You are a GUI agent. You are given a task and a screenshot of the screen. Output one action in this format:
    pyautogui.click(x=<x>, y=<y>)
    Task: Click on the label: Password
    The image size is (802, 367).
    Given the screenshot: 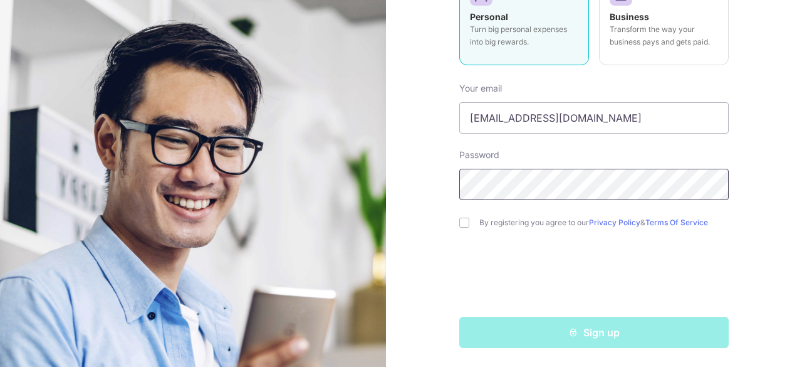 What is the action you would take?
    pyautogui.click(x=480, y=155)
    